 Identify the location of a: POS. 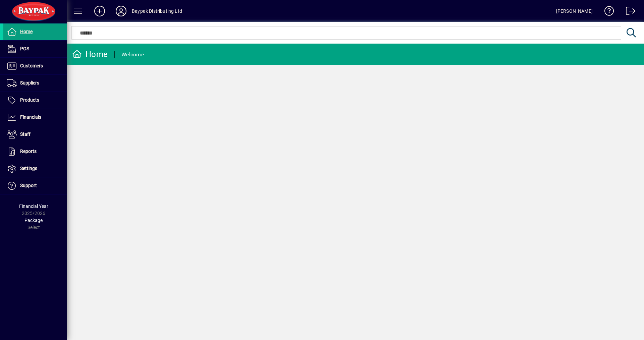
(35, 49).